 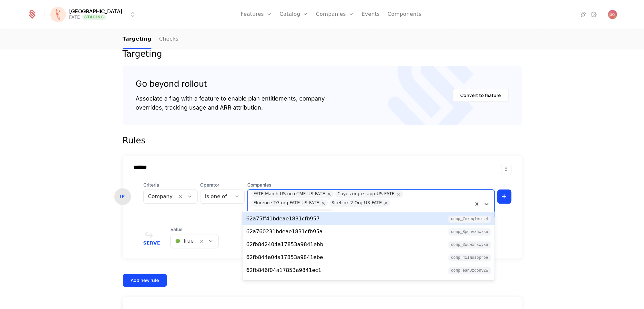 What do you see at coordinates (506, 169) in the screenshot?
I see `button: Select action` at bounding box center [506, 169].